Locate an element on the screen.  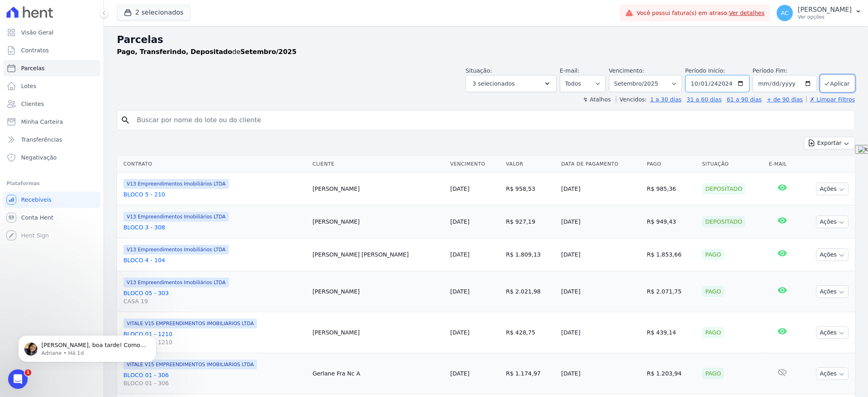
span: Conta Hent is located at coordinates (37, 218).